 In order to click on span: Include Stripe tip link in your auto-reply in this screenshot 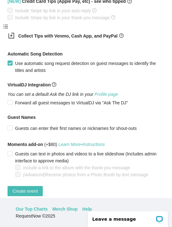, I will do `click(56, 11)`.